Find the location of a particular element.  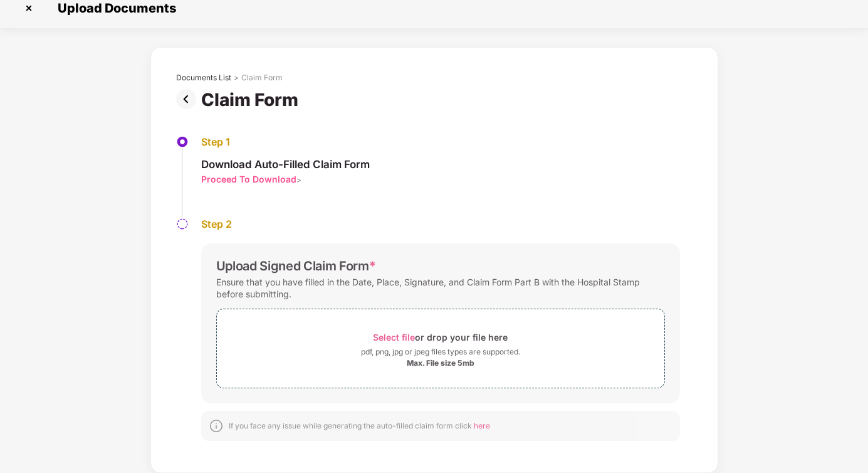

img: svg+xml;base64,PHN2ZyBpZD0iU3RlcC1QZW5kaW5nLTMyeDMyIiB4bWxucz0iaHR0cDovL3d3dy53My5vcmcvMjAwMC9zdm... is located at coordinates (183, 224).